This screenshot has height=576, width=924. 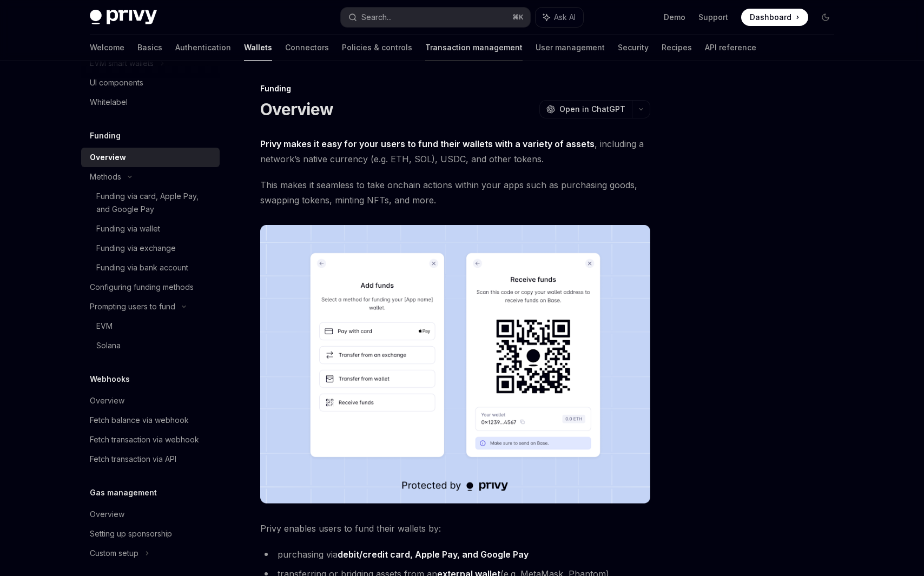 I want to click on a: Funding via card, Apple Pay, and Google Pay, so click(x=151, y=203).